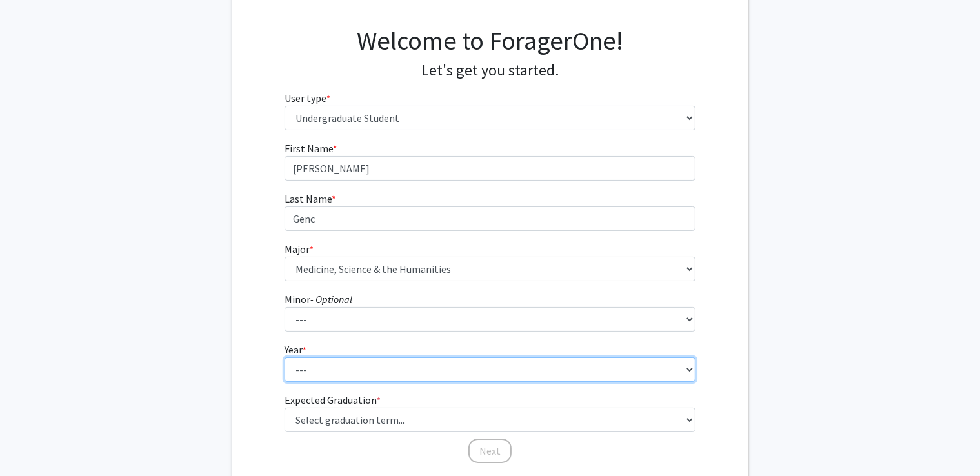 This screenshot has width=980, height=476. What do you see at coordinates (295, 349) in the screenshot?
I see `label: Year` at bounding box center [295, 349].